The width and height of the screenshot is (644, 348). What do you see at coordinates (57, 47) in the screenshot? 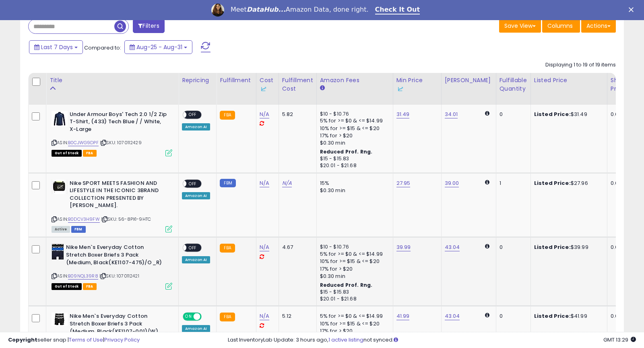
I see `span: Last 7 Days` at bounding box center [57, 47].